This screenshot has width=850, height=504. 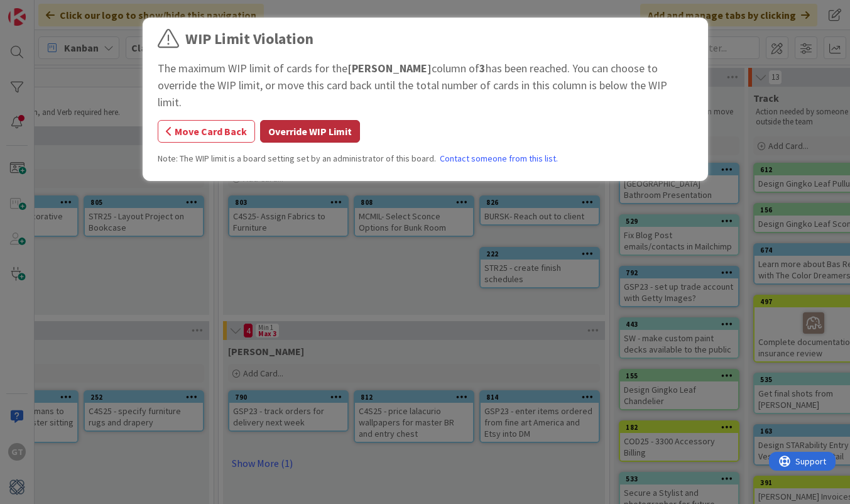 I want to click on div: Note: The WIP limit is a board setting set by an administrator of this board., so click(x=426, y=158).